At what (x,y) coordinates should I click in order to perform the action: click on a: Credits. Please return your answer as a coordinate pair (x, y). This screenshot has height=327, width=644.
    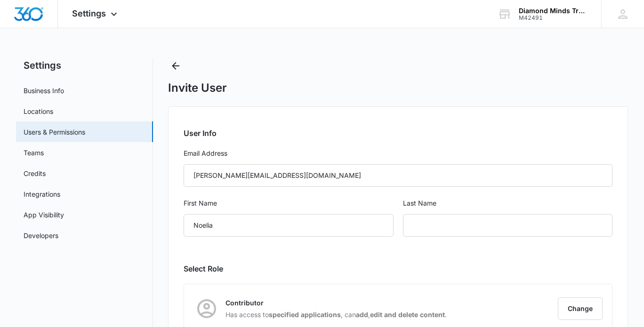
    Looking at the image, I should click on (34, 173).